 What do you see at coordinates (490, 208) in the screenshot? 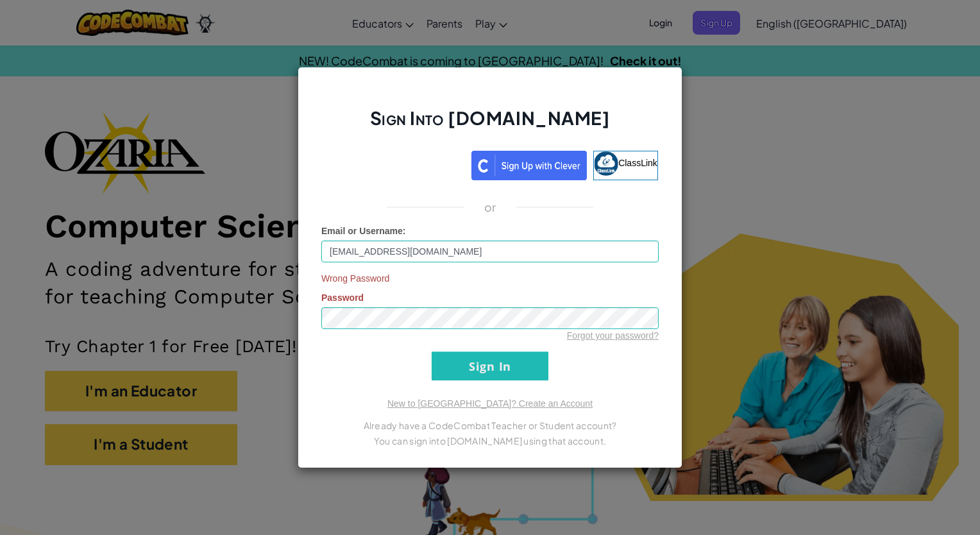
I see `p: or` at bounding box center [490, 208].